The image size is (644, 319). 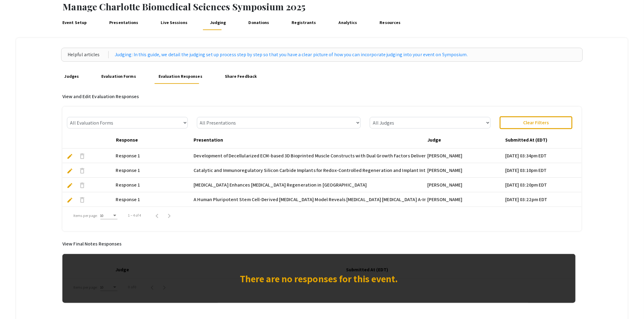 I want to click on a: Event Setup, so click(x=75, y=23).